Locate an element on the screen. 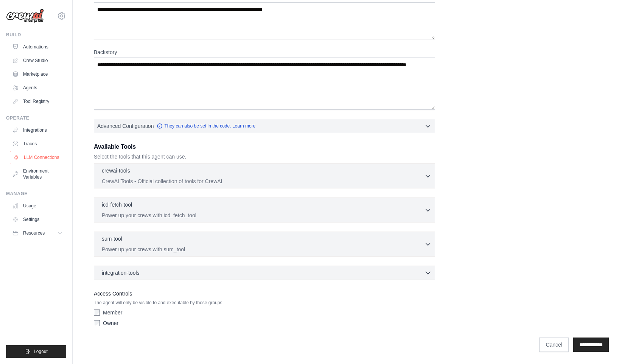 This screenshot has height=364, width=630. p: sum-tool is located at coordinates (112, 239).